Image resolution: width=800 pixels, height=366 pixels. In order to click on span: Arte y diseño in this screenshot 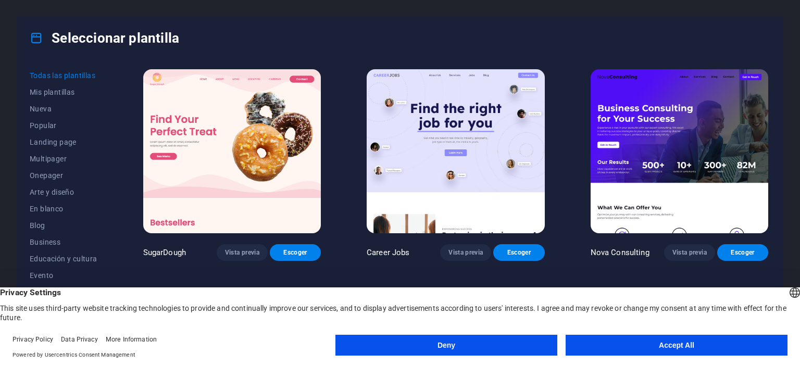, I will do `click(64, 192)`.